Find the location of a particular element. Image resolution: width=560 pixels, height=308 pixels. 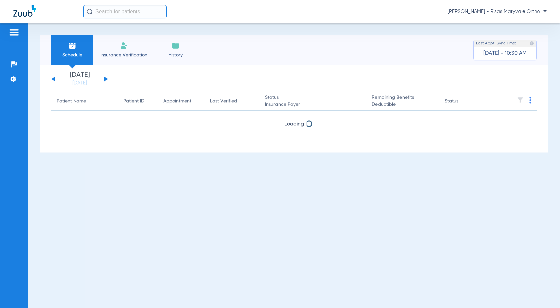

span: Insurance Payer is located at coordinates (313, 104).